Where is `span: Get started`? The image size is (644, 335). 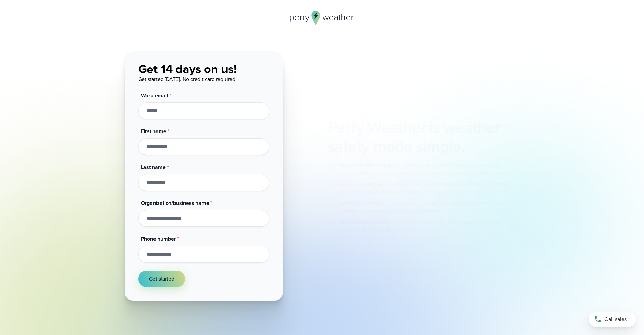 span: Get started is located at coordinates (161, 279).